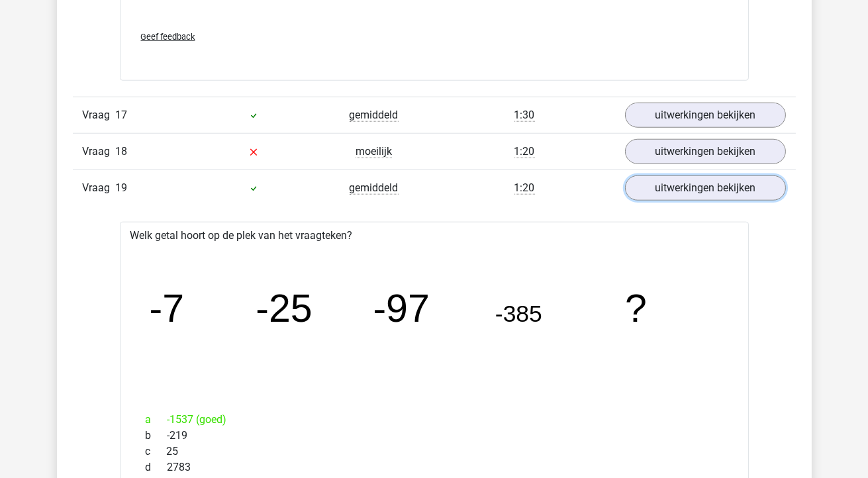 The image size is (868, 478). Describe the element at coordinates (166, 309) in the screenshot. I see `tspan: -7` at that location.